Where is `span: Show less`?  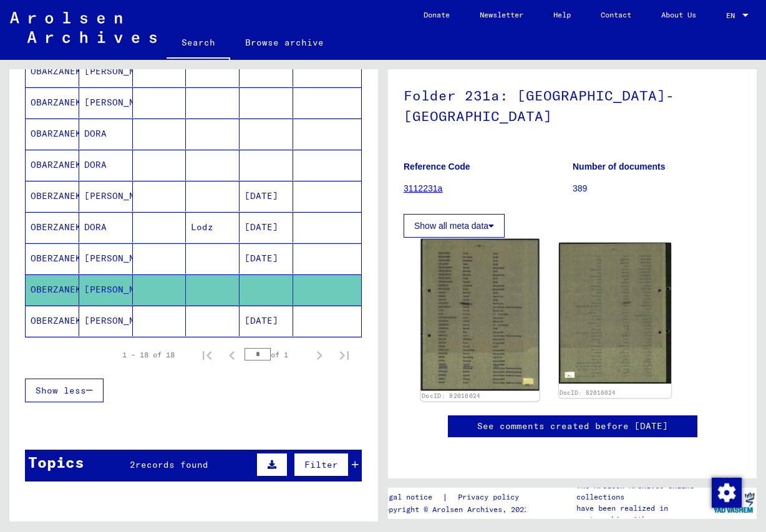
span: Show less is located at coordinates (61, 390).